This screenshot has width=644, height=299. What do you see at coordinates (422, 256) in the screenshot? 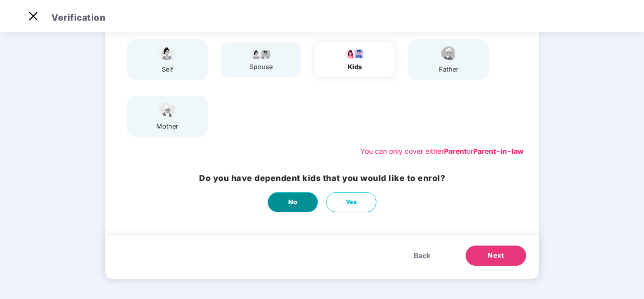
I see `span: Back` at bounding box center [422, 256].